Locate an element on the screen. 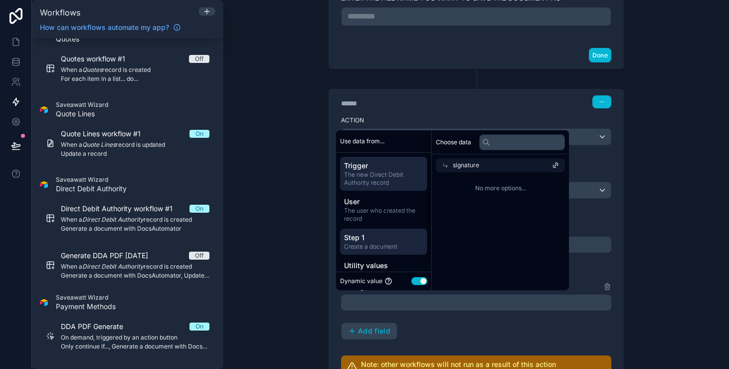 The width and height of the screenshot is (729, 369). span: Generate a document with DocsAutomator, Update a record is located at coordinates (135, 275).